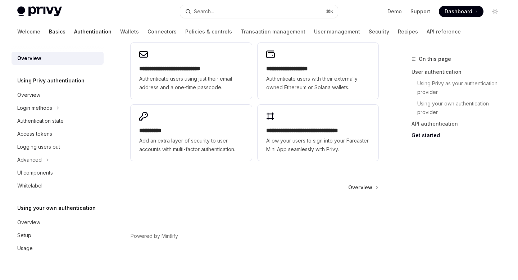 The width and height of the screenshot is (518, 280). What do you see at coordinates (330, 12) in the screenshot?
I see `span: ⌘ K` at bounding box center [330, 12].